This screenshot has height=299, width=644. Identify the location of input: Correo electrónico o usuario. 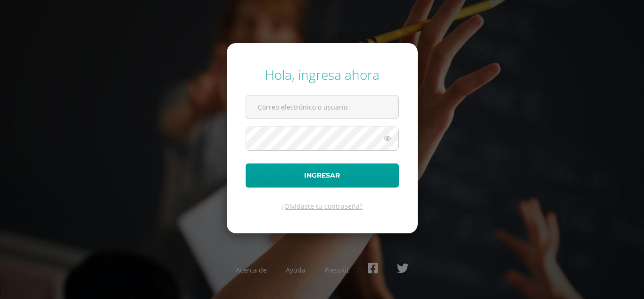
(322, 107).